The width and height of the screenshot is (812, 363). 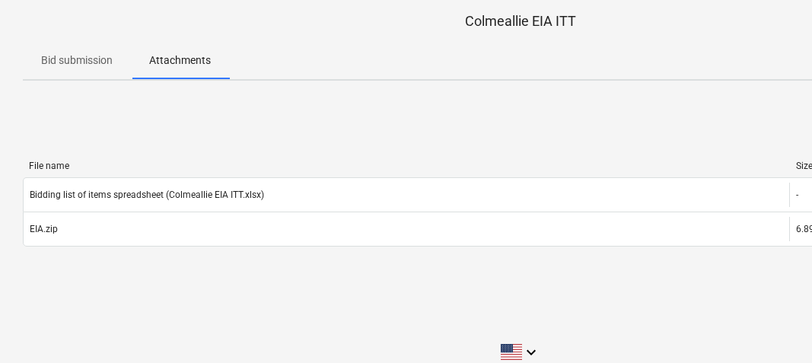 What do you see at coordinates (43, 229) in the screenshot?
I see `div: EIA.zip` at bounding box center [43, 229].